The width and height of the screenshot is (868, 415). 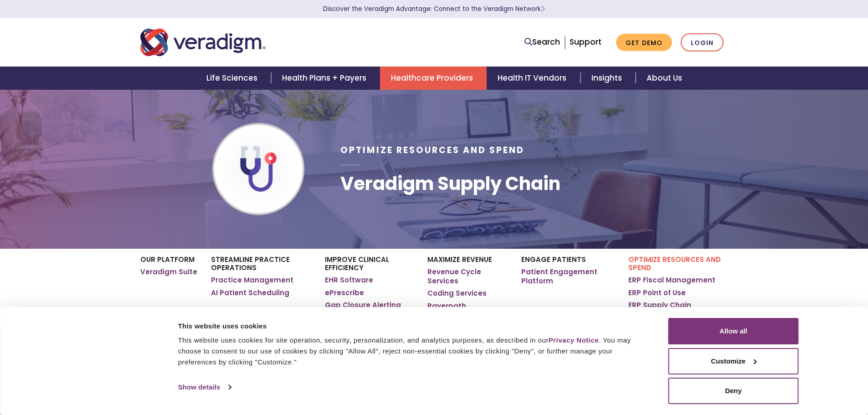 What do you see at coordinates (467, 276) in the screenshot?
I see `a: Revenue Cycle Services` at bounding box center [467, 276].